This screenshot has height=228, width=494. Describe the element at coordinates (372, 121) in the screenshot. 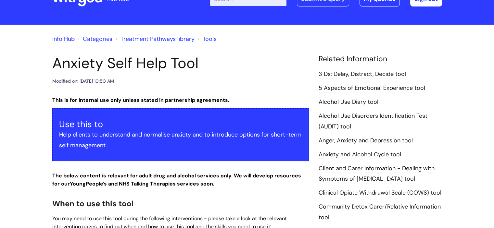

I see `a: Alcohol Use Disorders Identification Test (AUDIT) tool` at that location.